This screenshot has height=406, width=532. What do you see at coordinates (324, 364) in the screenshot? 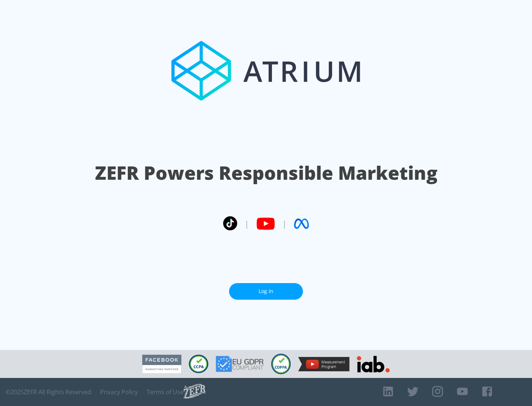
I see `img: YouTube Measurement Program` at bounding box center [324, 364].